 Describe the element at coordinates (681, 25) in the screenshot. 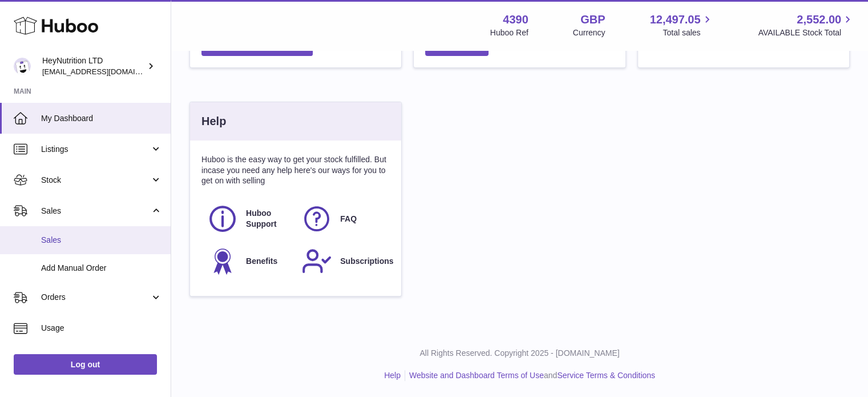

I see `a: 12,497.05 Total sales` at that location.